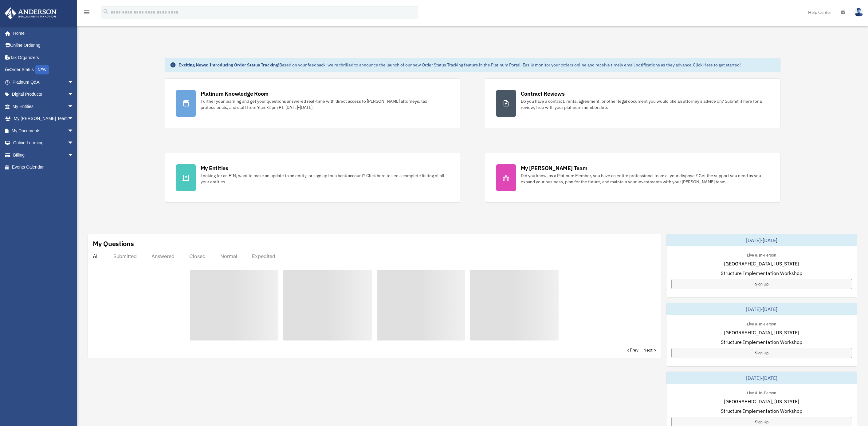 Image resolution: width=868 pixels, height=426 pixels. What do you see at coordinates (325, 104) in the screenshot?
I see `div: Further your learning and get your questions answered real-time with direct access to [PERSON_NAM...` at bounding box center [325, 104].